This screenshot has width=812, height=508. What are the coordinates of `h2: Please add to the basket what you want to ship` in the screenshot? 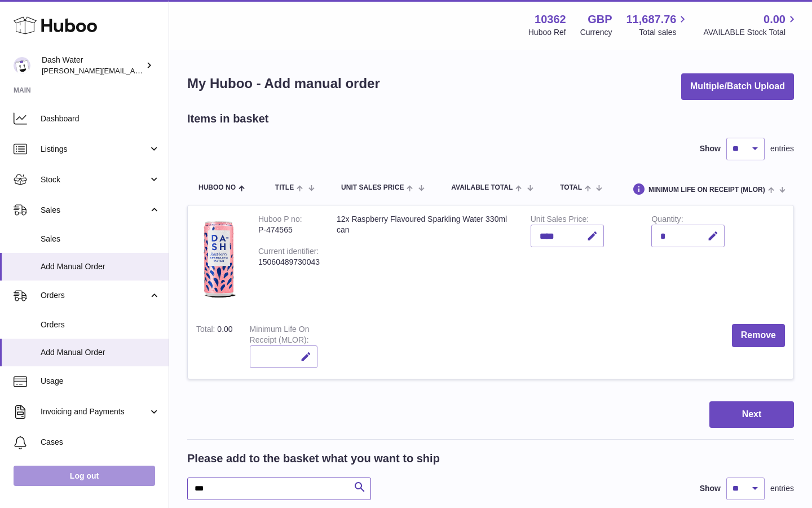 It's located at (314, 458).